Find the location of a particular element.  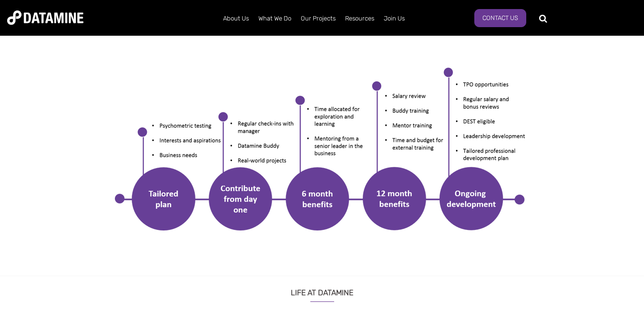

img: Datamine is located at coordinates (45, 18).